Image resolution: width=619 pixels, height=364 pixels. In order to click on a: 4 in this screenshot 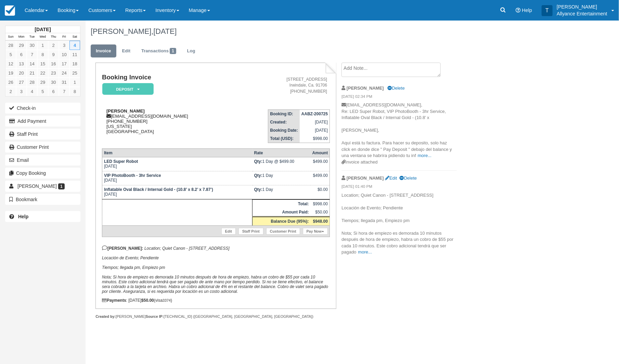, I will do `click(32, 91)`.